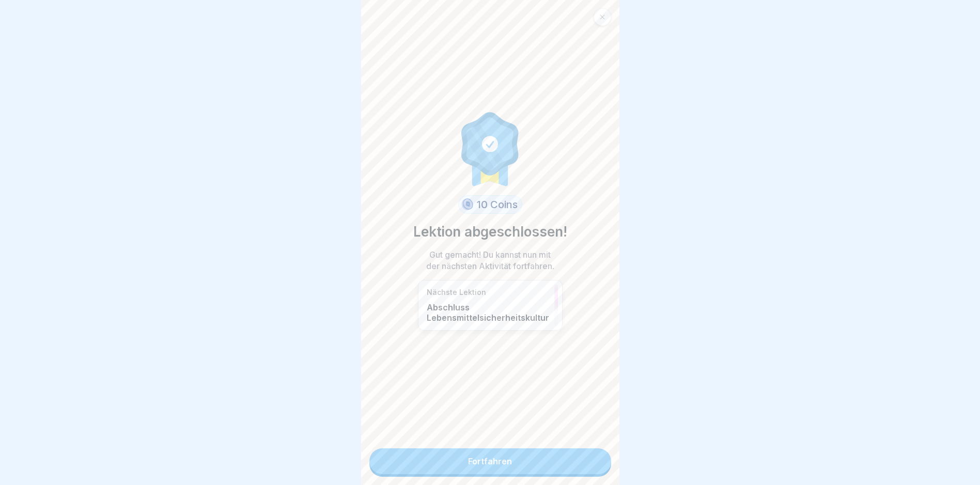 This screenshot has width=980, height=485. I want to click on a: Fortfahren, so click(490, 462).